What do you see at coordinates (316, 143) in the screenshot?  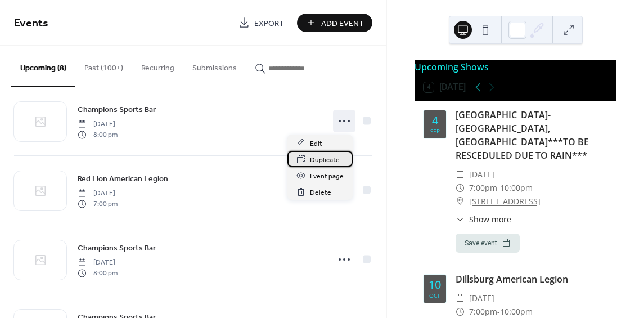 I see `span: Edit` at bounding box center [316, 143].